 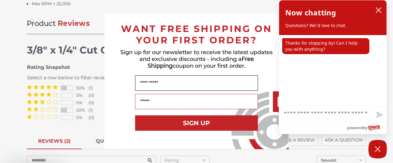 What do you see at coordinates (326, 46) in the screenshot?
I see `p: Thanks for stopping by! Can I help you with anything?` at bounding box center [326, 46].